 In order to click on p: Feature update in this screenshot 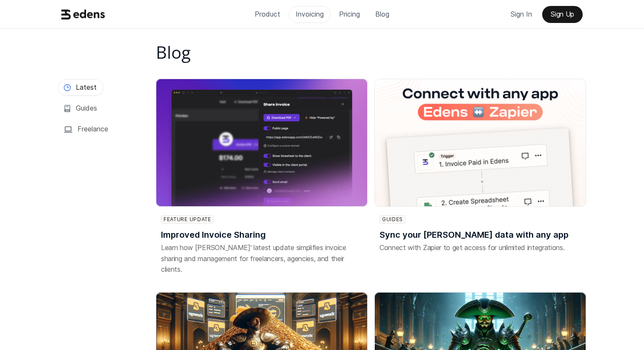, I will do `click(187, 220)`.